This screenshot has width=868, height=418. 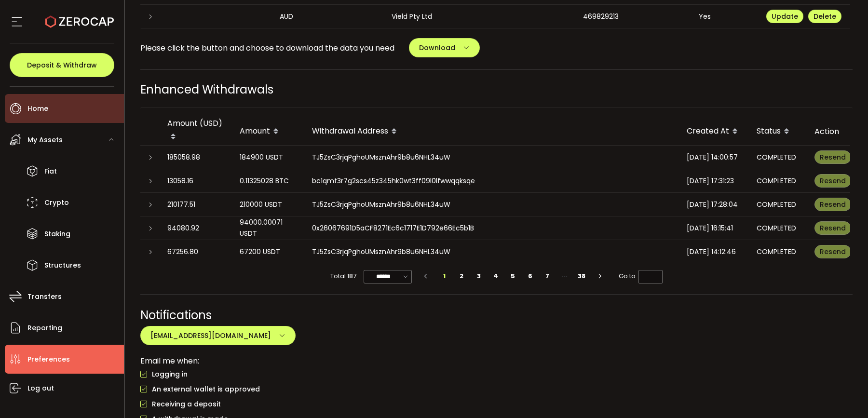 What do you see at coordinates (825, 16) in the screenshot?
I see `span: Delete` at bounding box center [825, 16].